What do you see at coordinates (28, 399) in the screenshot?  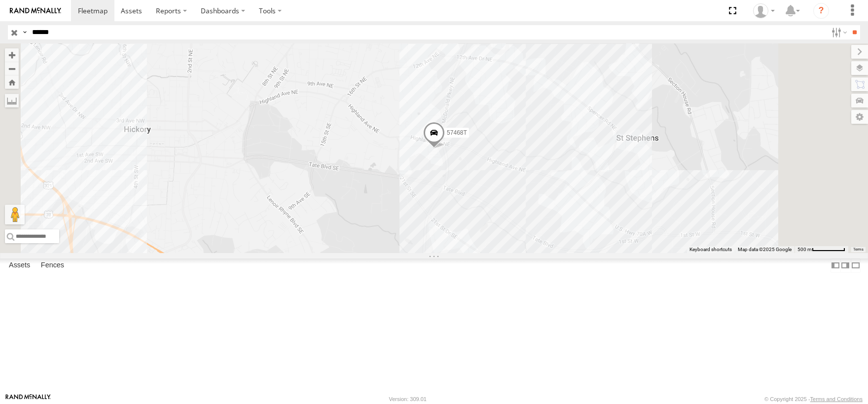 I see `a: Visit our Website` at bounding box center [28, 399].